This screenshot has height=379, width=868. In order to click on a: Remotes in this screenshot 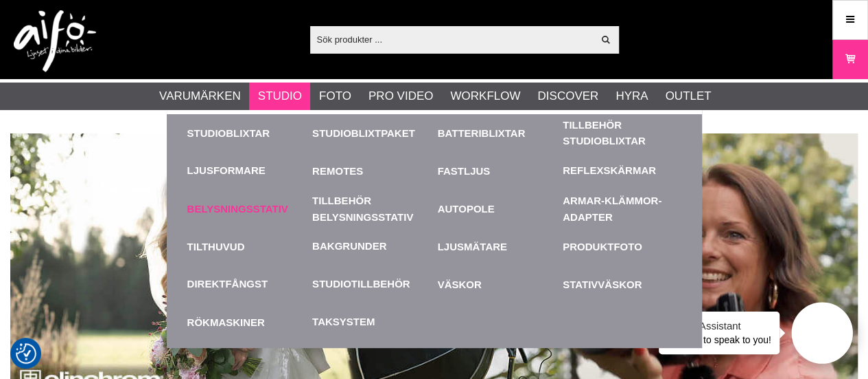, I will do `click(372, 171)`.